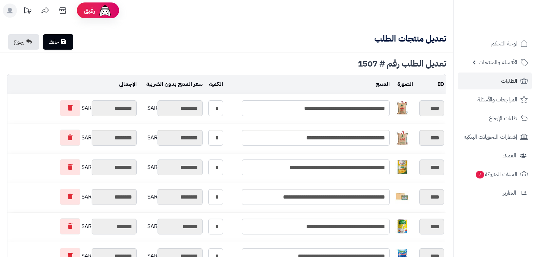 The width and height of the screenshot is (536, 257). I want to click on a: الطلبات, so click(495, 81).